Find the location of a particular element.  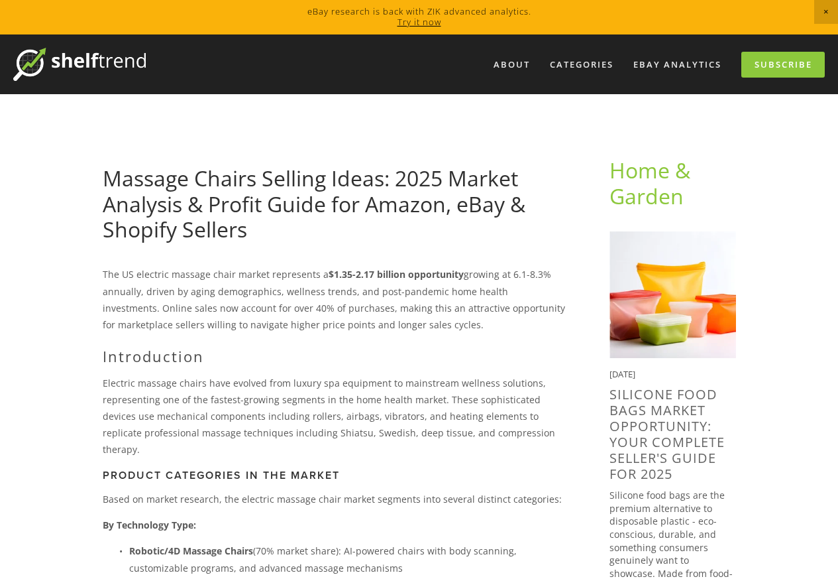

strong: Robotic/4D Massage Chairs is located at coordinates (191, 550).